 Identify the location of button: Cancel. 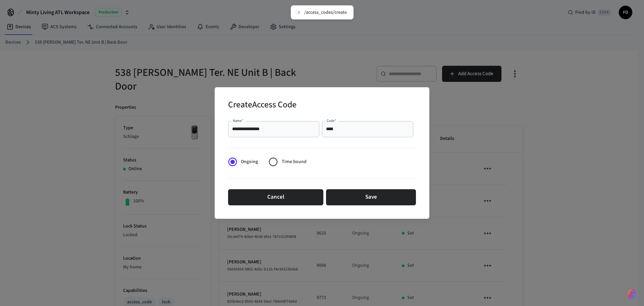
(276, 197).